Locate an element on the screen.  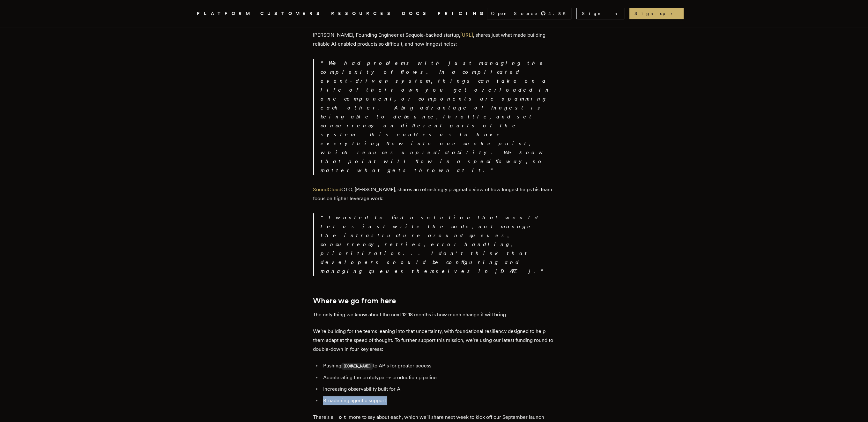
li: Pushing to APIs for greater access is located at coordinates (438, 366).